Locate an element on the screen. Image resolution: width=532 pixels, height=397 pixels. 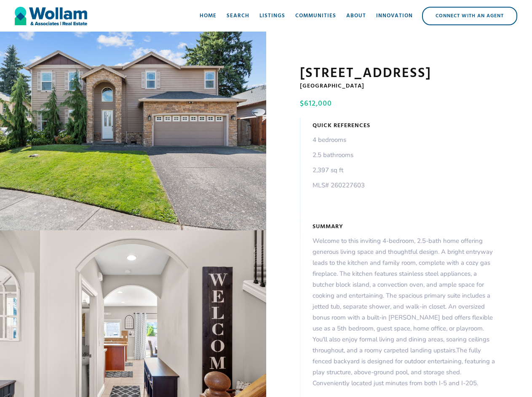
a: Search is located at coordinates (238, 16).